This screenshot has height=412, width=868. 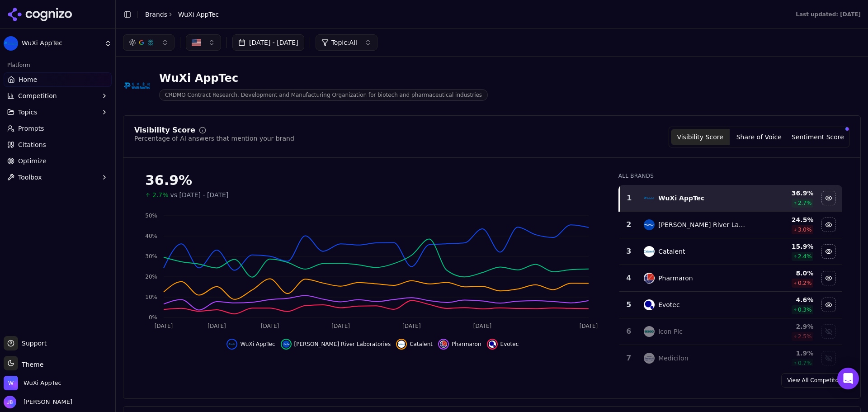 I want to click on img: Josef Bookert, so click(x=10, y=402).